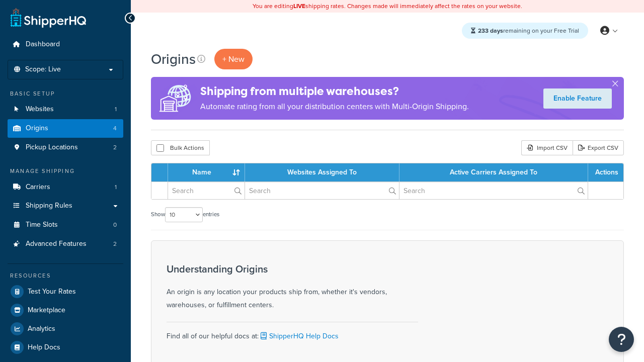  What do you see at coordinates (43, 70) in the screenshot?
I see `span: Scope: Live` at bounding box center [43, 70].